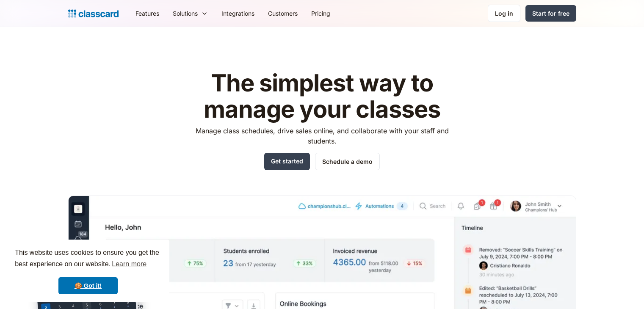 This screenshot has width=644, height=309. I want to click on a: Schedule a demo, so click(348, 161).